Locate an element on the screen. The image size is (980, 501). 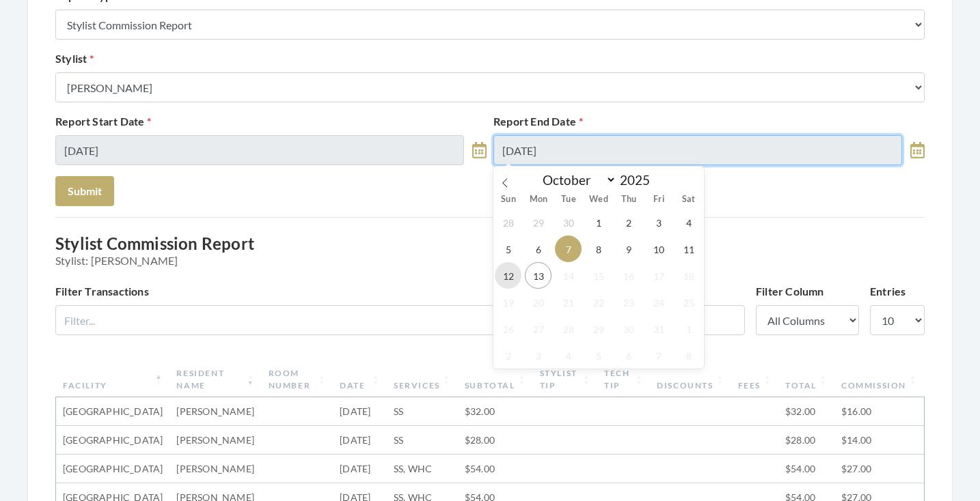
span: Sun is located at coordinates (508, 199).